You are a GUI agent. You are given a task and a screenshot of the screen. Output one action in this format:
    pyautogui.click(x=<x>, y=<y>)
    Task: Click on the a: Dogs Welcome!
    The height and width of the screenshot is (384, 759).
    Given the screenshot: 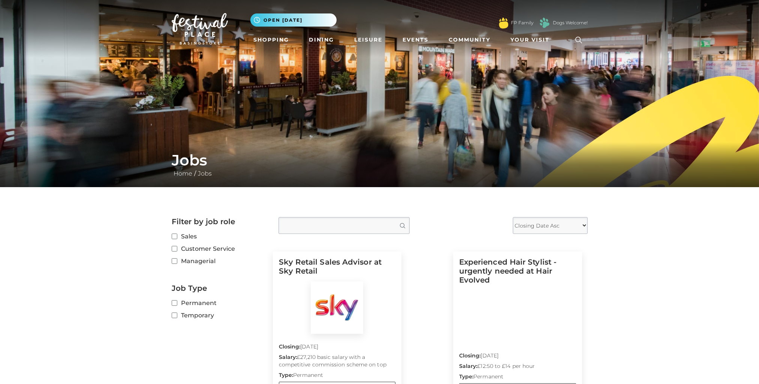 What is the action you would take?
    pyautogui.click(x=570, y=23)
    